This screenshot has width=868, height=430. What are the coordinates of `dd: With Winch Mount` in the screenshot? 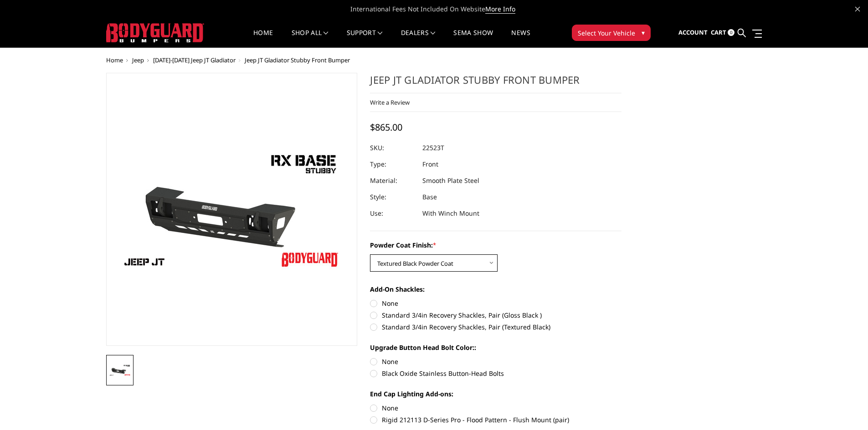 It's located at (451, 214).